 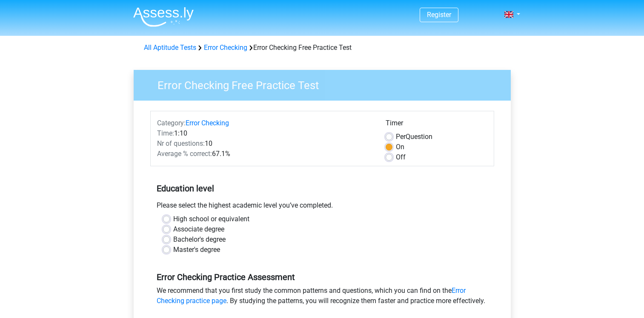 I want to click on label: Master's degree, so click(x=196, y=249).